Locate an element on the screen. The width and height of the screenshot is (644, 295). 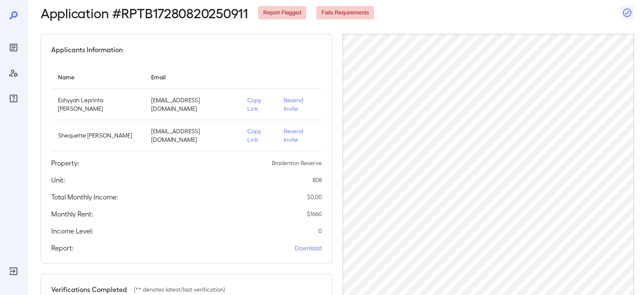
h5: Verifications Completed is located at coordinates (89, 289).